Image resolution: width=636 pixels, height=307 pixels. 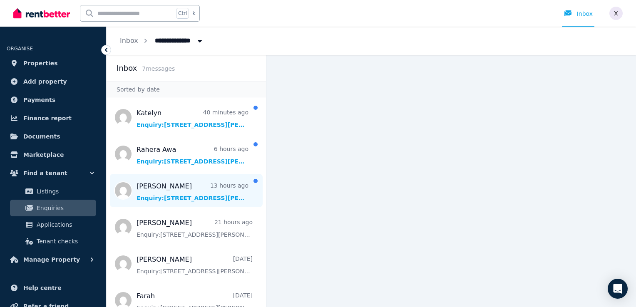 I want to click on a: Listings, so click(x=53, y=192).